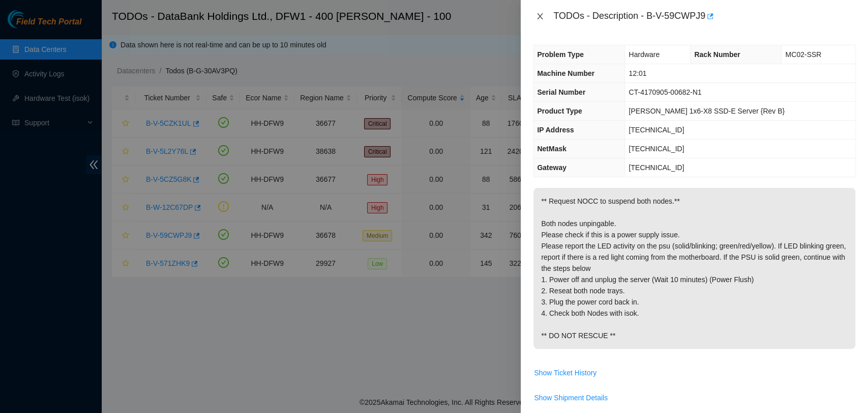  I want to click on span: 12:01, so click(637, 73).